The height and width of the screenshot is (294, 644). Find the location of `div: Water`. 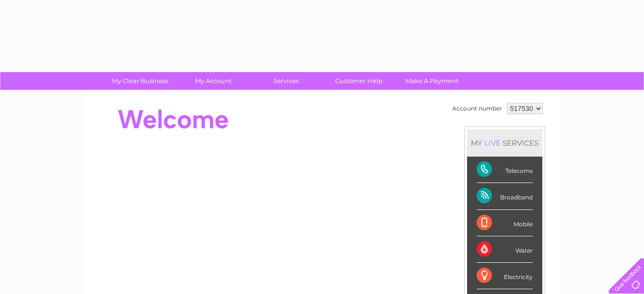

div: Water is located at coordinates (504, 249).